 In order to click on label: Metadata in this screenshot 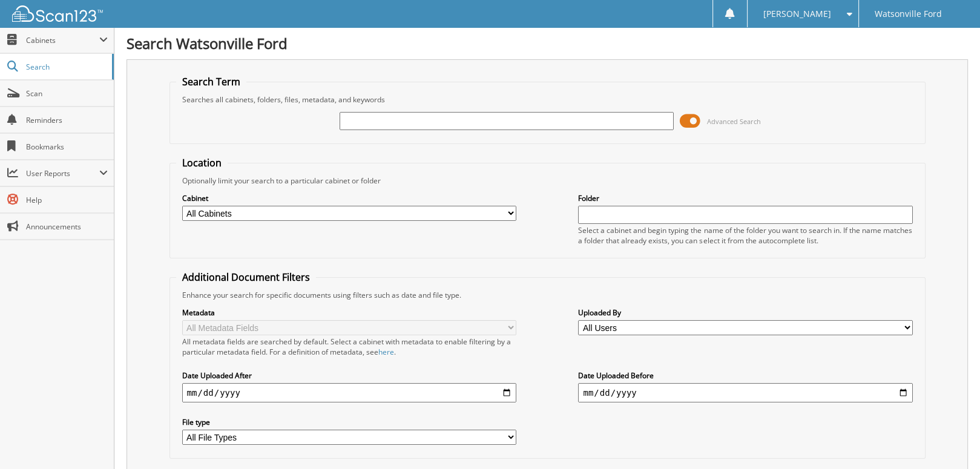, I will do `click(349, 312)`.